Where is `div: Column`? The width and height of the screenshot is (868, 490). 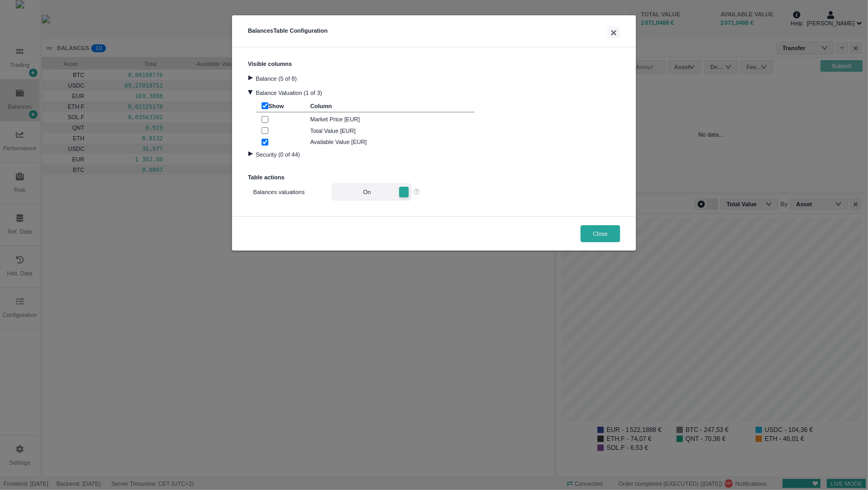 div: Column is located at coordinates (385, 106).